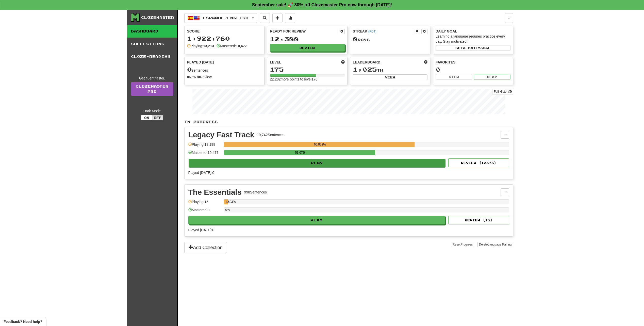 The height and width of the screenshot is (326, 644). I want to click on div: The Essentials, so click(215, 192).